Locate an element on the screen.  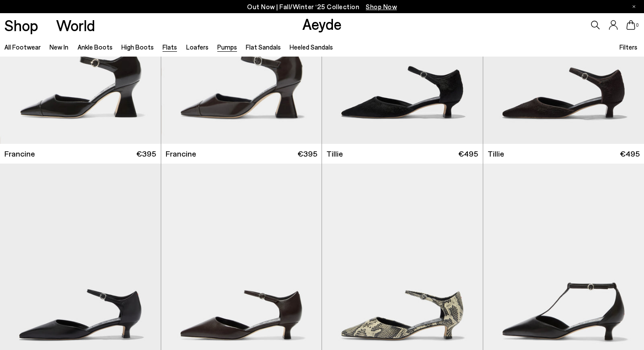
p: Out Now | Fall/Winter ‘25 Collection is located at coordinates (322, 6).